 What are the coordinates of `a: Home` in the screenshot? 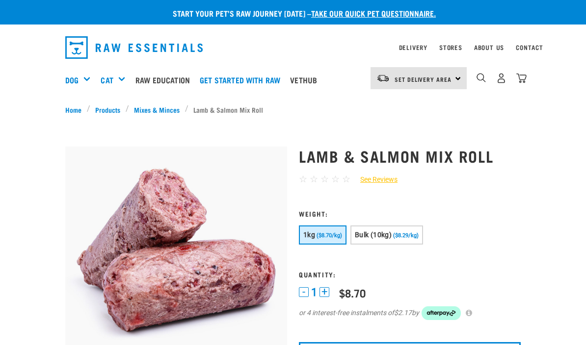 It's located at (76, 109).